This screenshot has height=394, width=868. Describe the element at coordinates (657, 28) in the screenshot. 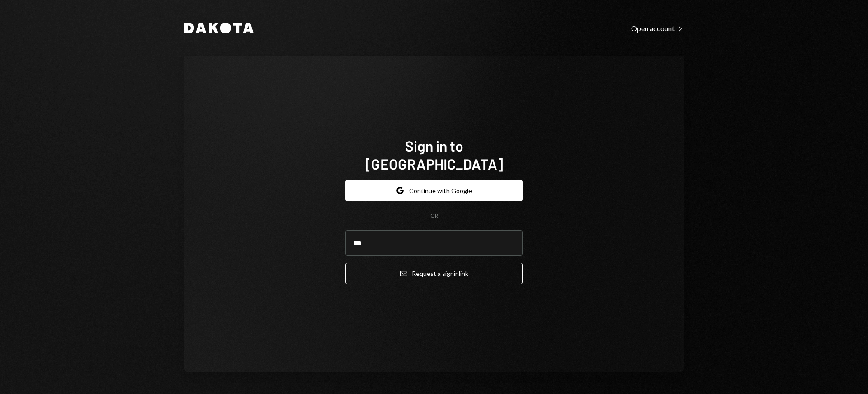

I see `a: Open account` at that location.